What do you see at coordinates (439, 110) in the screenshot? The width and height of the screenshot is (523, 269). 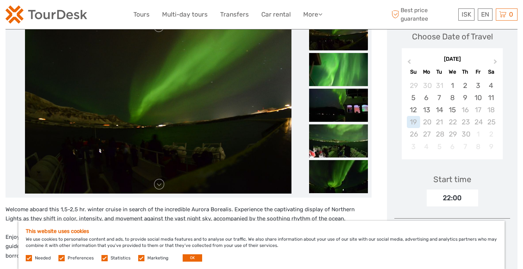 I see `div: Choose Tuesday, April 14th, 2026` at bounding box center [439, 110].